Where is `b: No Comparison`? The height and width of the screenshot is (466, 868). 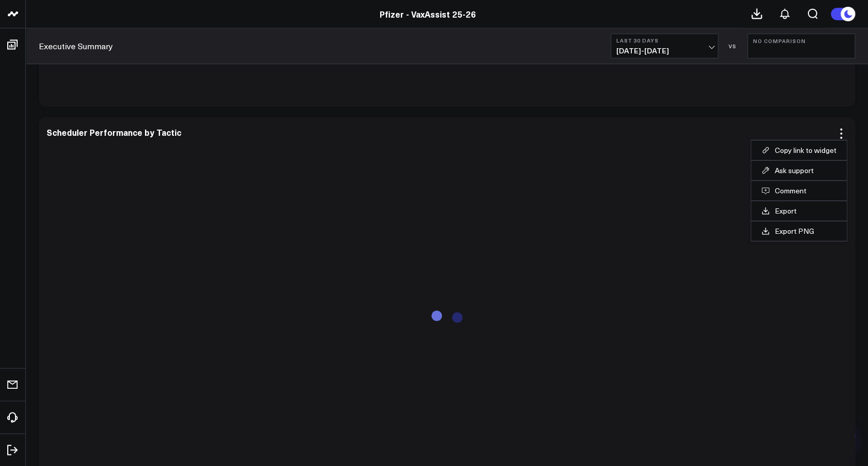
b: No Comparison is located at coordinates (801, 41).